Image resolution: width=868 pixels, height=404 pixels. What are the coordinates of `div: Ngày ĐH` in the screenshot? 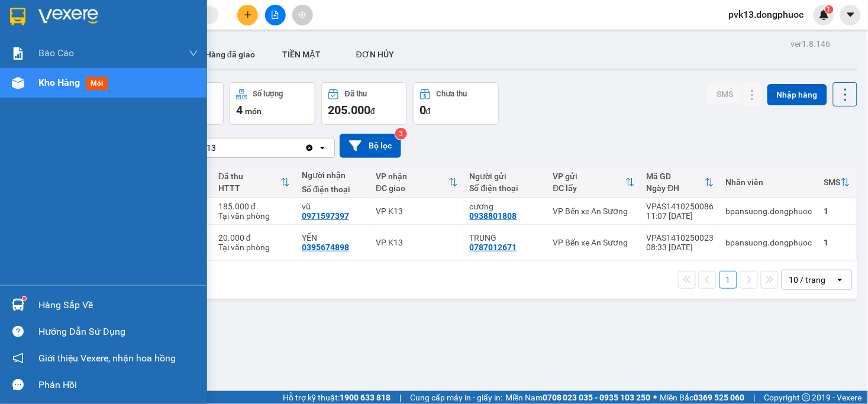 It's located at (676, 188).